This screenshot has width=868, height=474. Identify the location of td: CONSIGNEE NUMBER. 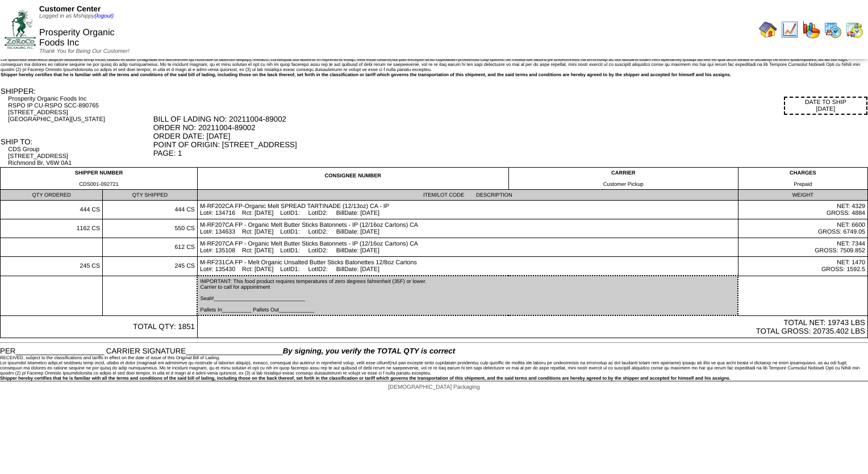
(353, 178).